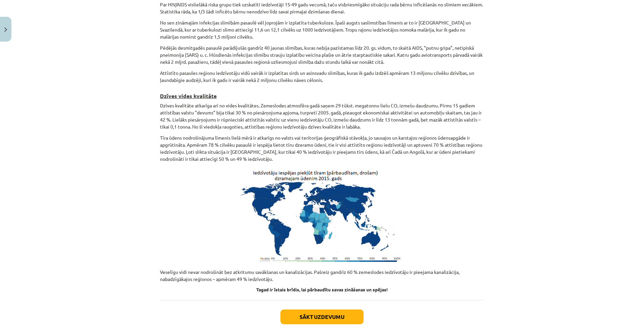  I want to click on b: Dzīves vides kvalitāte, so click(188, 96).